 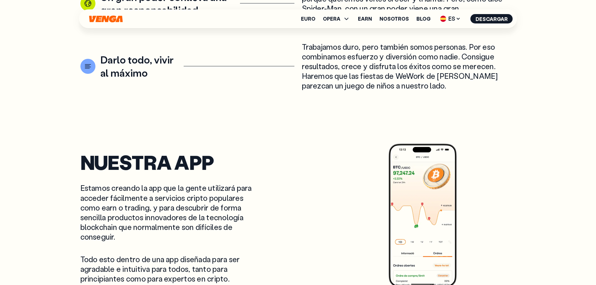 What do you see at coordinates (400, 213) in the screenshot?
I see `img: phone 1` at bounding box center [400, 213].